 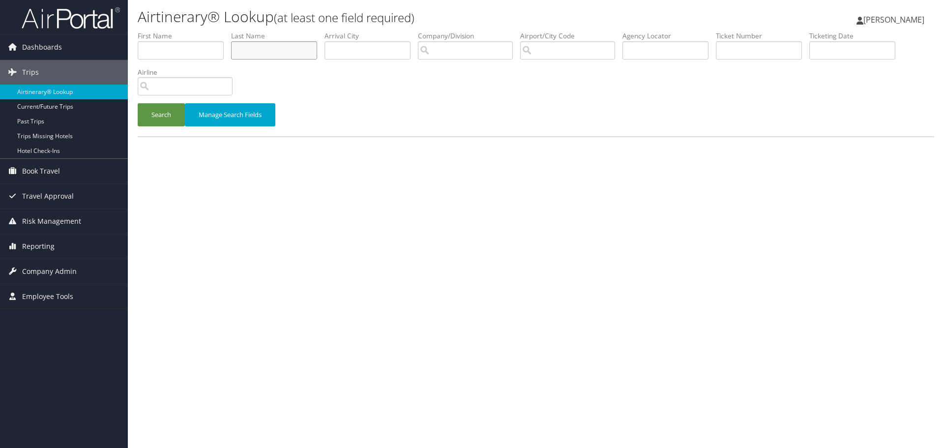 What do you see at coordinates (571, 36) in the screenshot?
I see `label: Airport/City Code` at bounding box center [571, 36].